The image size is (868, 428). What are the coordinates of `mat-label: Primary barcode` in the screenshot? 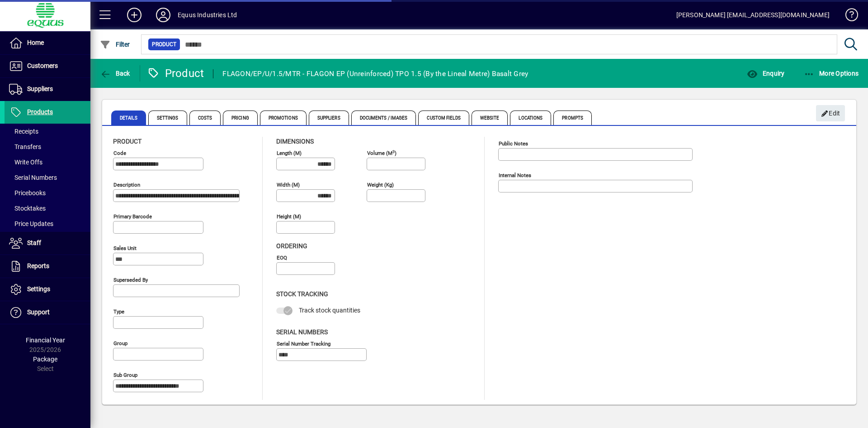 It's located at (132, 217).